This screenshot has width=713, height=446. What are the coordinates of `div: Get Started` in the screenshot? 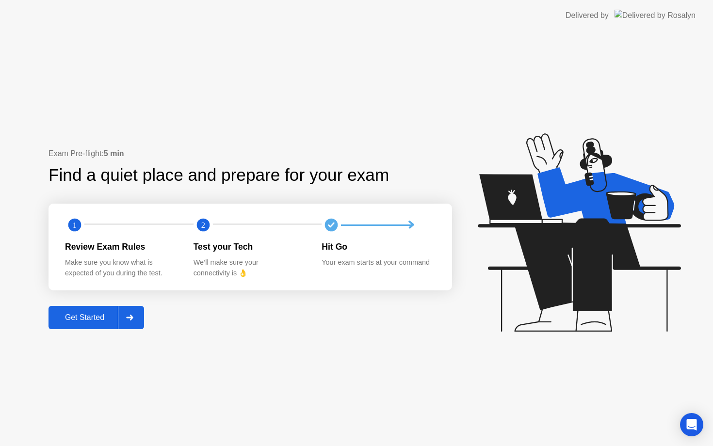 It's located at (84, 318).